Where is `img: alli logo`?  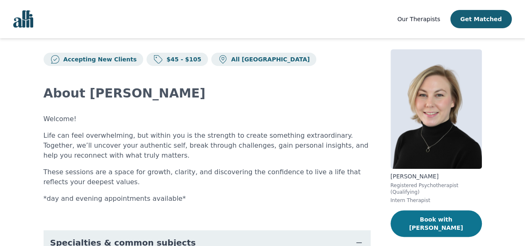 img: alli logo is located at coordinates (23, 19).